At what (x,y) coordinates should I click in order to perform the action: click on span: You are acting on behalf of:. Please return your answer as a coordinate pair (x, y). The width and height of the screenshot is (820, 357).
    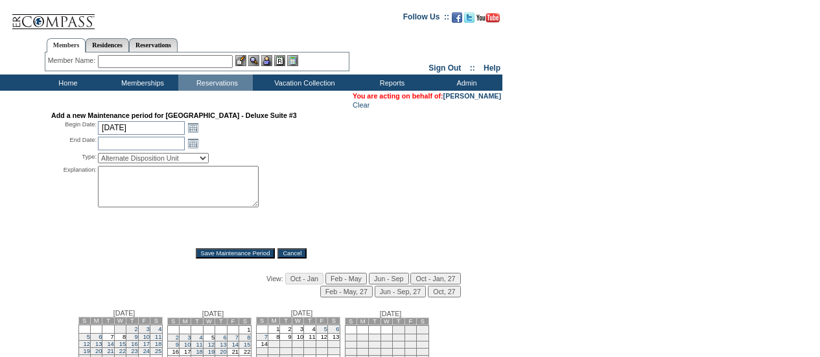
    Looking at the image, I should click on (426, 96).